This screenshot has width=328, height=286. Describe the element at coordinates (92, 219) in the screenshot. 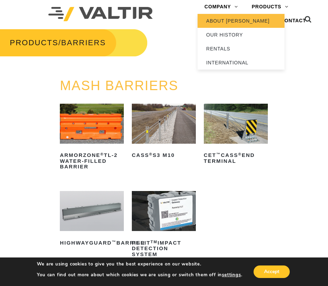

I see `a: HighwayGuard™Barrier` at that location.